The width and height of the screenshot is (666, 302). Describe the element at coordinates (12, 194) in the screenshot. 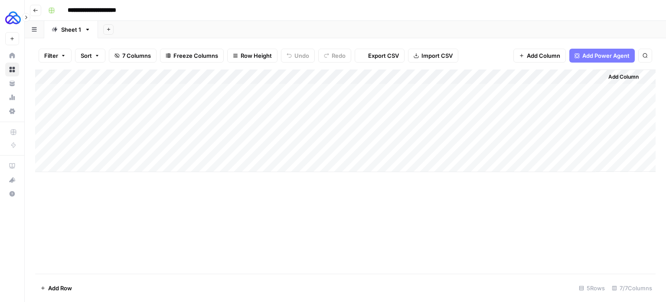

I see `button: Help + Support` at that location.